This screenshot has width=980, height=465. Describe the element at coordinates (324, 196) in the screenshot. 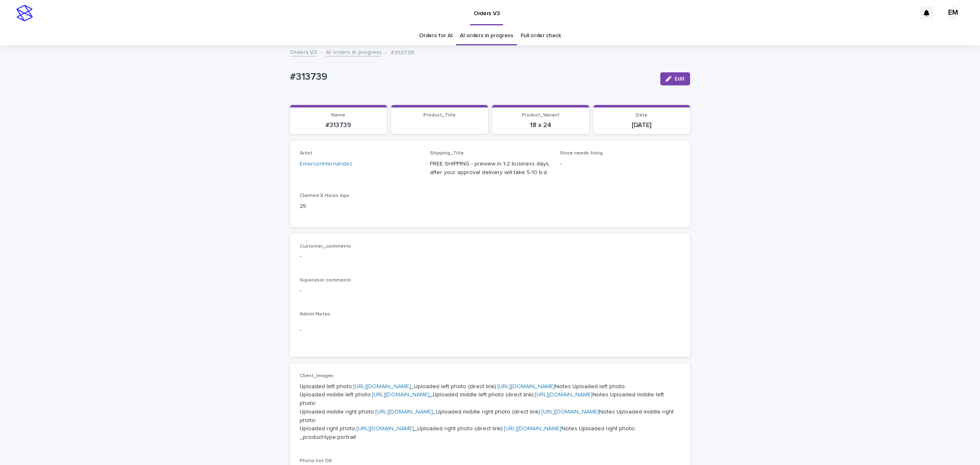

I see `span: Claimed X Hours Ago` at that location.